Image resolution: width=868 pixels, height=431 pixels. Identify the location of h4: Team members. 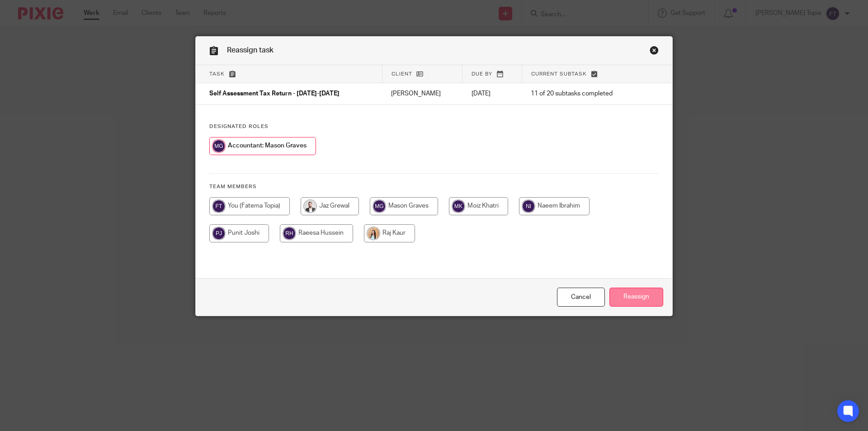
(434, 187).